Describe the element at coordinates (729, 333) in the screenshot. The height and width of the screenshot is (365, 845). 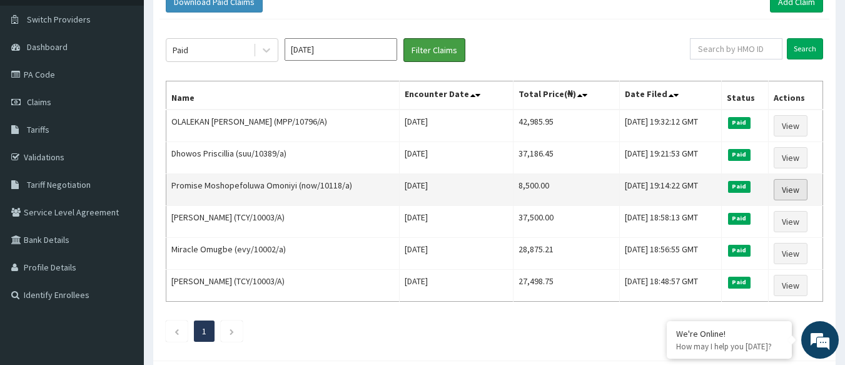
I see `div: We're Online!` at that location.